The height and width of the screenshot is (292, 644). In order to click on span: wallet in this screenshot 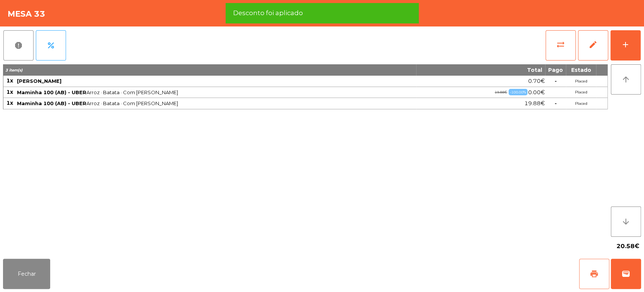, I will do `click(626, 274)`.